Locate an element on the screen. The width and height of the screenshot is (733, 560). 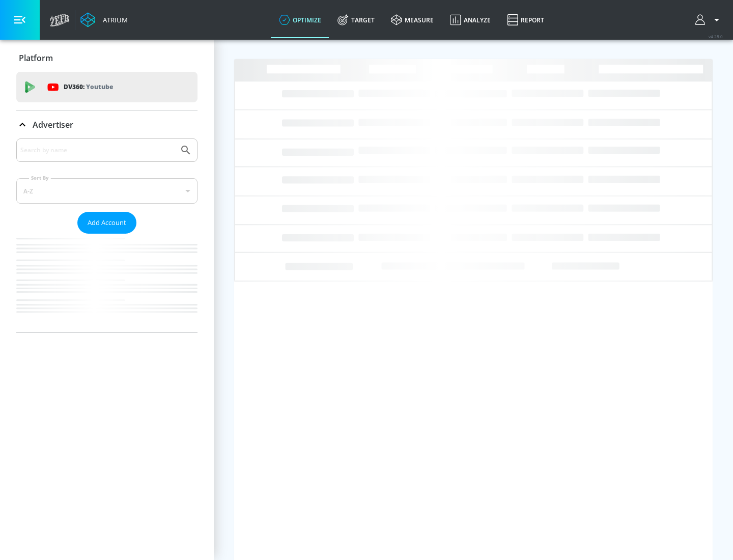
nav: list of Advertiser is located at coordinates (106, 283).